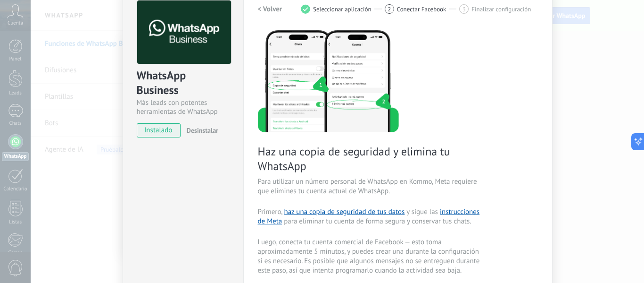 This screenshot has width=644, height=283. Describe the element at coordinates (370, 216) in the screenshot. I see `span: Primero, y sigue las para eliminar tu cuenta de forma segura y conservar tus chats.` at that location.